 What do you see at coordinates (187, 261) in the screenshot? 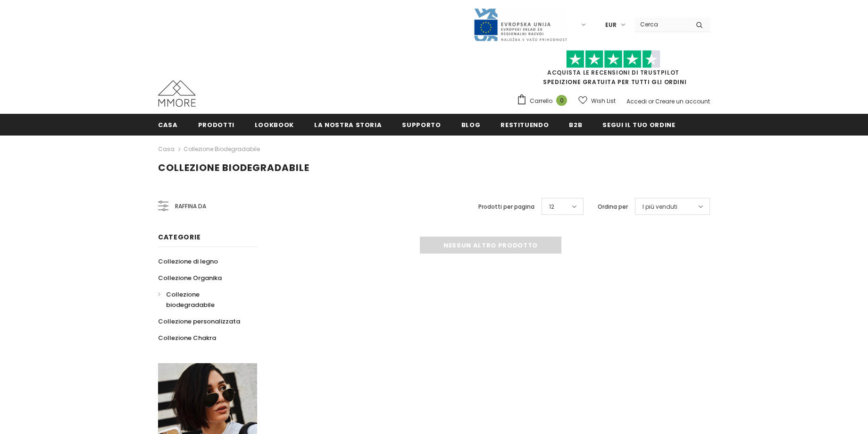
I see `a: Collezione di legno` at bounding box center [187, 261].